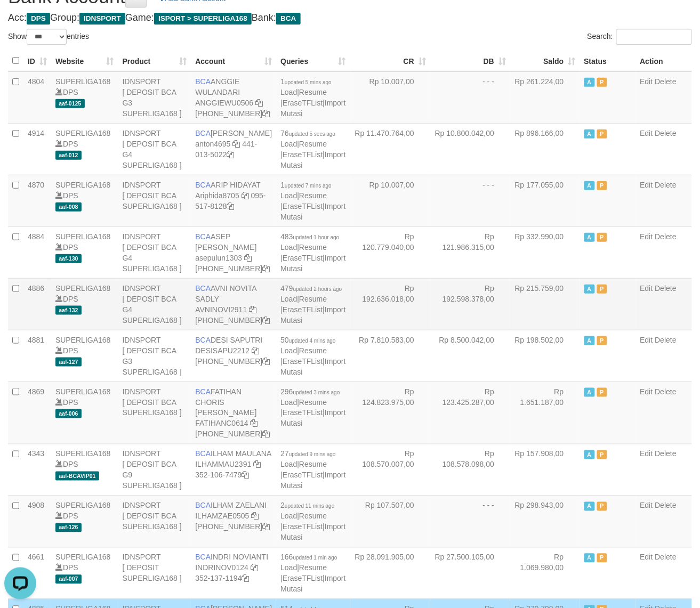 This screenshot has height=608, width=700. What do you see at coordinates (317, 392) in the screenshot?
I see `span: updated 3 mins ago` at bounding box center [317, 392].